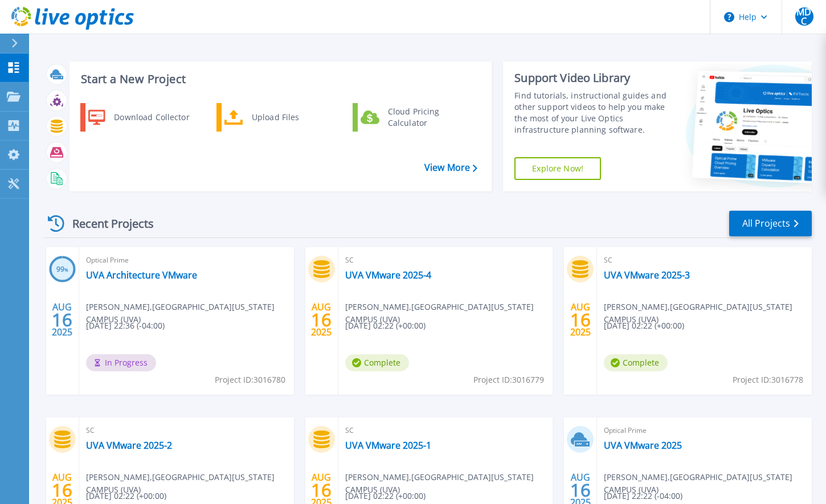  What do you see at coordinates (591, 113) in the screenshot?
I see `div: Find tutorials, instructional guides and other support videos to help you make the most of your L...` at bounding box center [591, 113].